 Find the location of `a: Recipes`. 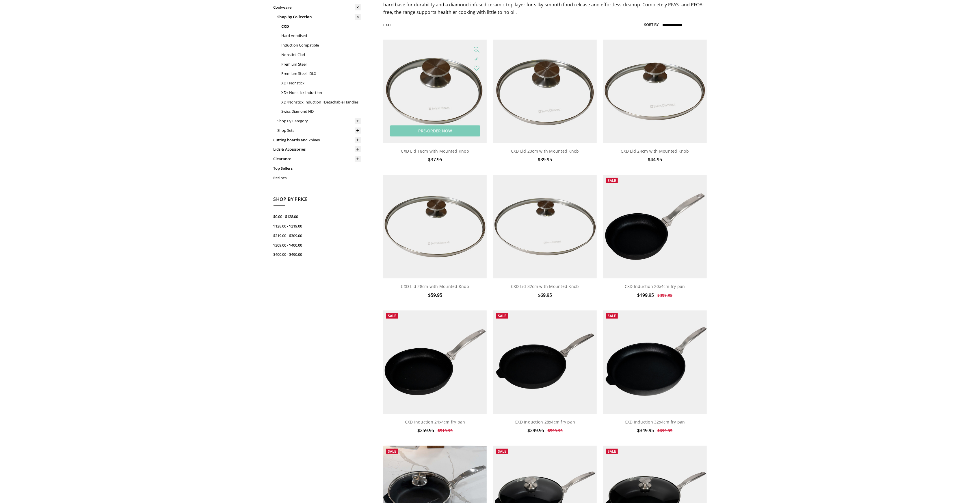

a: Recipes is located at coordinates (317, 178).